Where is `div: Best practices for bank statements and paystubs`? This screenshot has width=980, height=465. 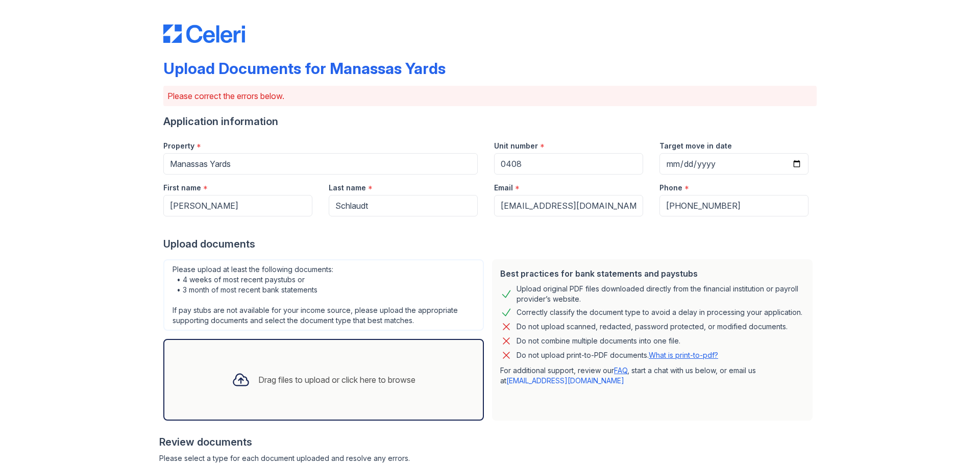
div: Best practices for bank statements and paystubs is located at coordinates (653, 274).